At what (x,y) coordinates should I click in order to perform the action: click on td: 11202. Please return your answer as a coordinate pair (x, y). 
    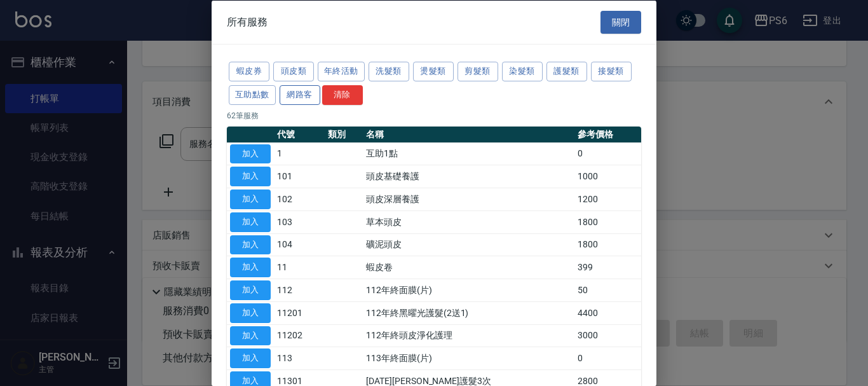
    Looking at the image, I should click on (300, 336).